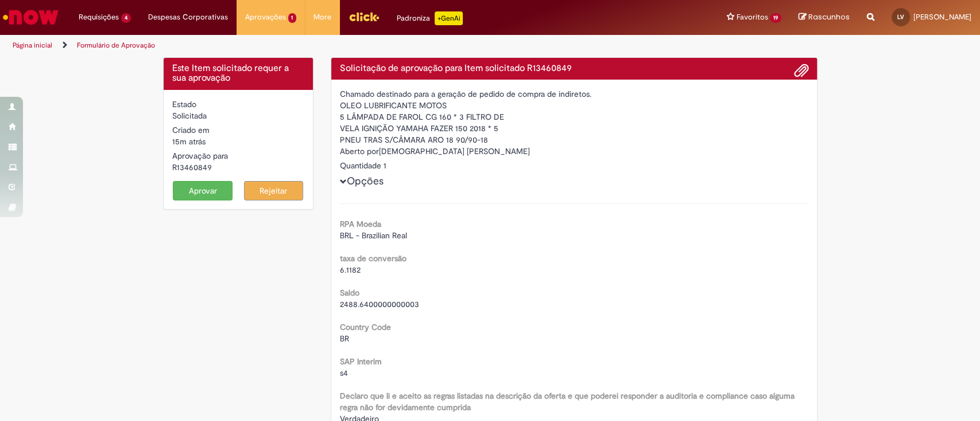 Image resolution: width=980 pixels, height=421 pixels. What do you see at coordinates (322, 17) in the screenshot?
I see `span: More` at bounding box center [322, 17].